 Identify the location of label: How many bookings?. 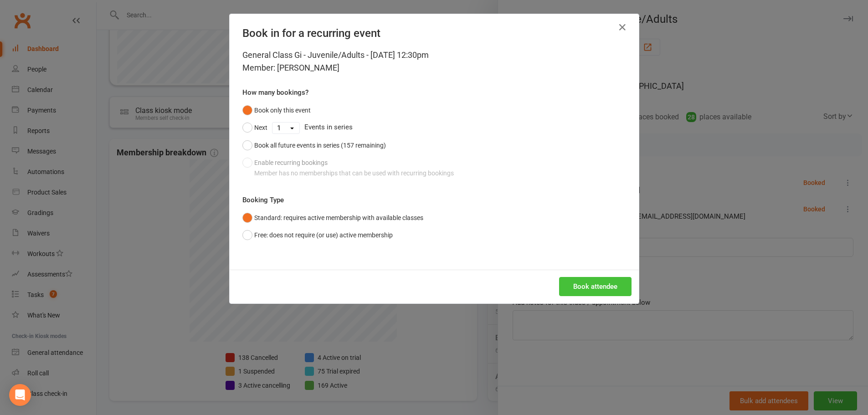
(276, 92).